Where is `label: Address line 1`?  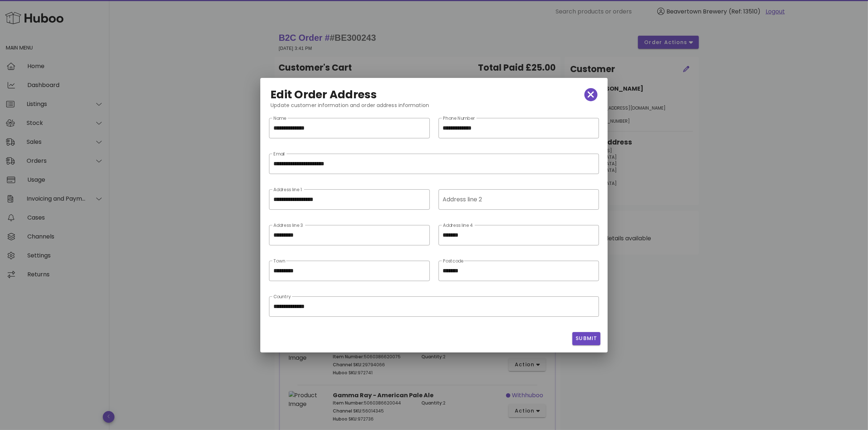 label: Address line 1 is located at coordinates (287, 190).